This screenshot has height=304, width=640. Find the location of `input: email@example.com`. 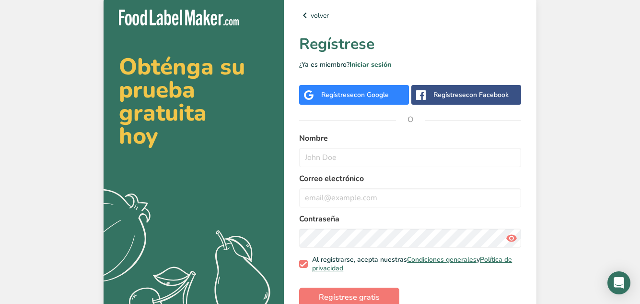

input: email@example.com is located at coordinates (410, 198).